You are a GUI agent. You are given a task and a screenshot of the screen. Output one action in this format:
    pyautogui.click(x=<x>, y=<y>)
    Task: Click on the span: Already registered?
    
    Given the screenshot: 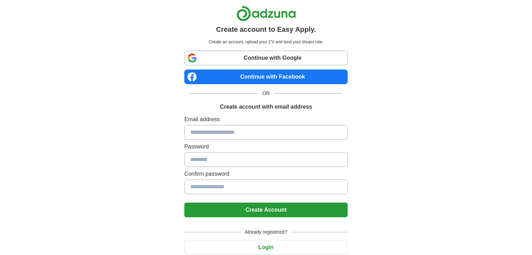 What is the action you would take?
    pyautogui.click(x=266, y=232)
    